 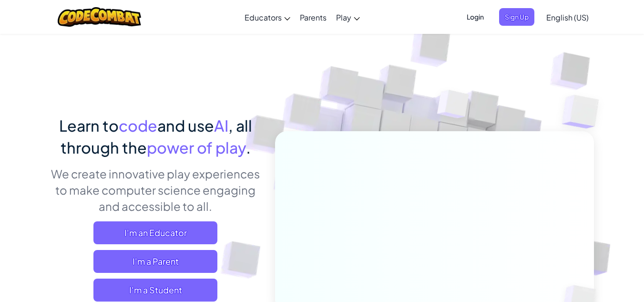 What do you see at coordinates (263, 17) in the screenshot?
I see `span: Educators` at bounding box center [263, 17].